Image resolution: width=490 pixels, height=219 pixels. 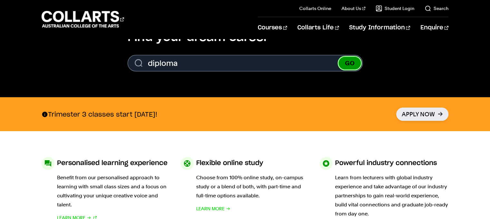 What do you see at coordinates (380, 28) in the screenshot?
I see `a: Study Information` at bounding box center [380, 28].